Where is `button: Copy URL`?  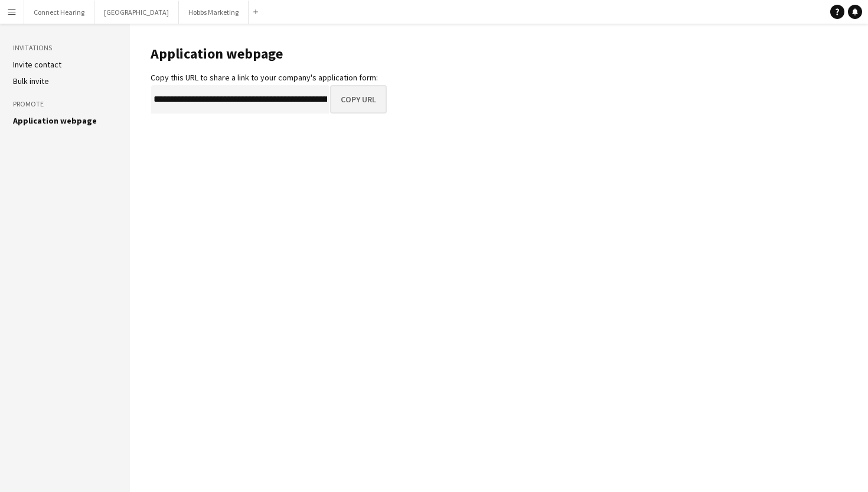
button: Copy URL is located at coordinates (358, 99).